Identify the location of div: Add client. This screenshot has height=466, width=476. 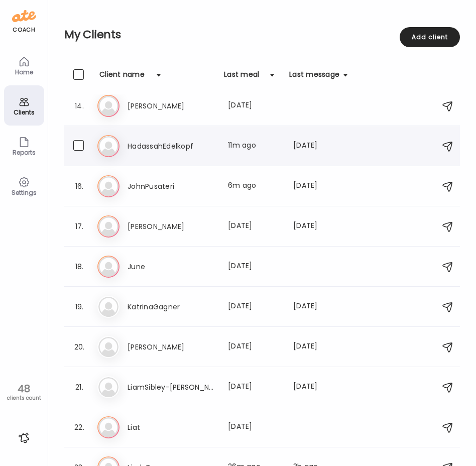
(430, 37).